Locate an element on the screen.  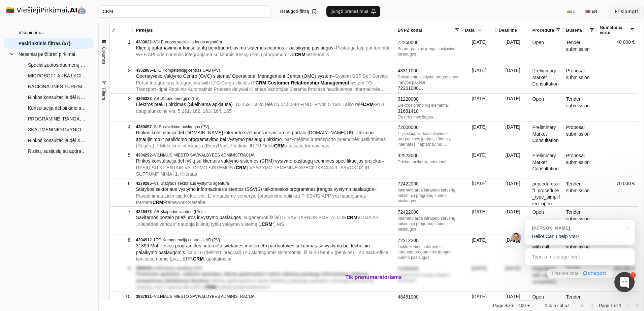
span: ) VYSTYMO TECHNINĖ SPECIFIKACIJA 1. SĄVOKOS IR SUTRUMPINIMAI 1. Klientas is located at coordinates (253, 171).